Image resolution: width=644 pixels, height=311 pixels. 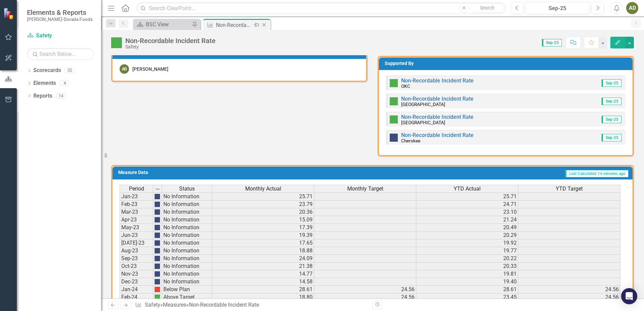 I want to click on td: 24.09, so click(x=263, y=259).